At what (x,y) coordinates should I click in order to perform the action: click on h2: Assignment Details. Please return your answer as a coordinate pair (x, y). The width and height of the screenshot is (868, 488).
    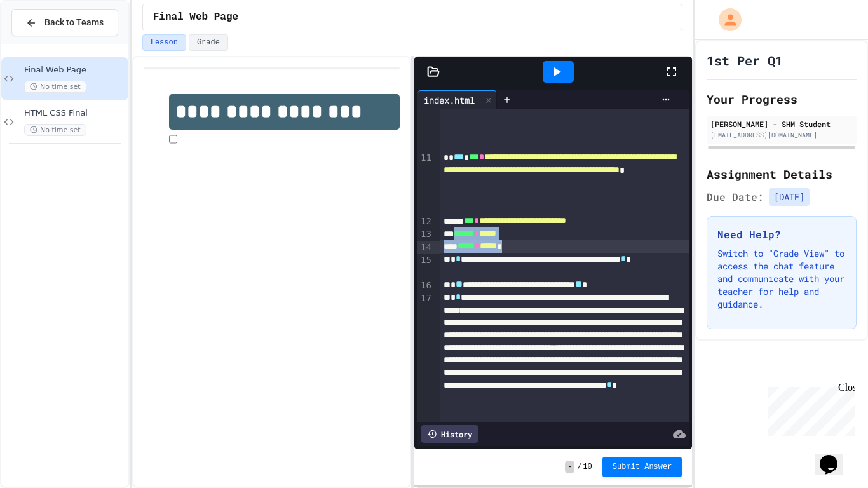
    Looking at the image, I should click on (782, 174).